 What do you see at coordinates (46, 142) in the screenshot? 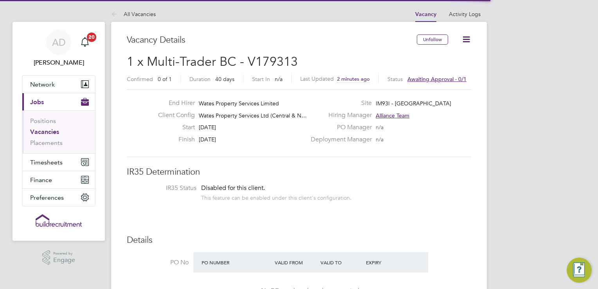
I see `a: Placements` at bounding box center [46, 142].